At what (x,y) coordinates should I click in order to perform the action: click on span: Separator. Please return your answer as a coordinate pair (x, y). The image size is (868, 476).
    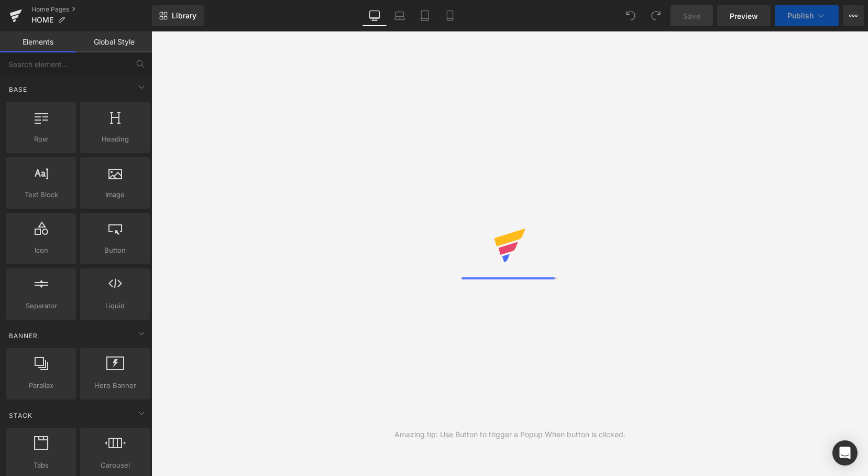
    Looking at the image, I should click on (41, 305).